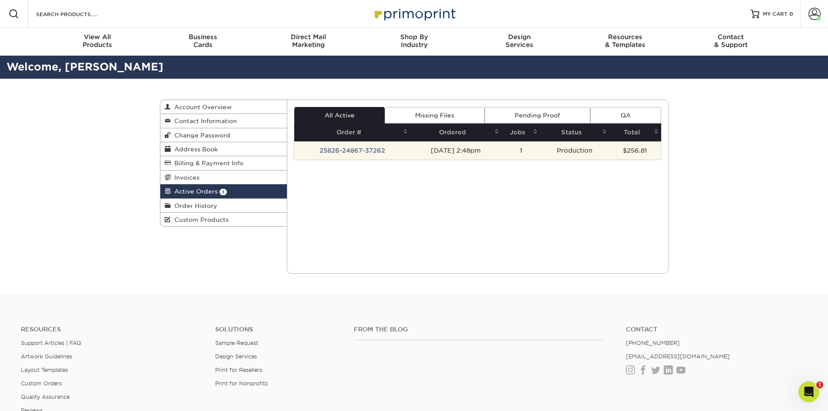  I want to click on div: & Support, so click(730, 41).